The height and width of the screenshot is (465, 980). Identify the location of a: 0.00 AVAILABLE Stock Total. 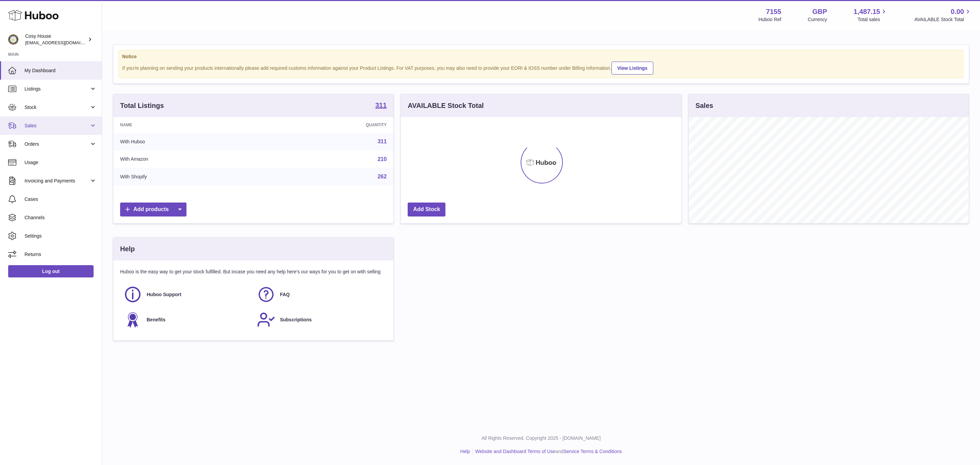
(943, 15).